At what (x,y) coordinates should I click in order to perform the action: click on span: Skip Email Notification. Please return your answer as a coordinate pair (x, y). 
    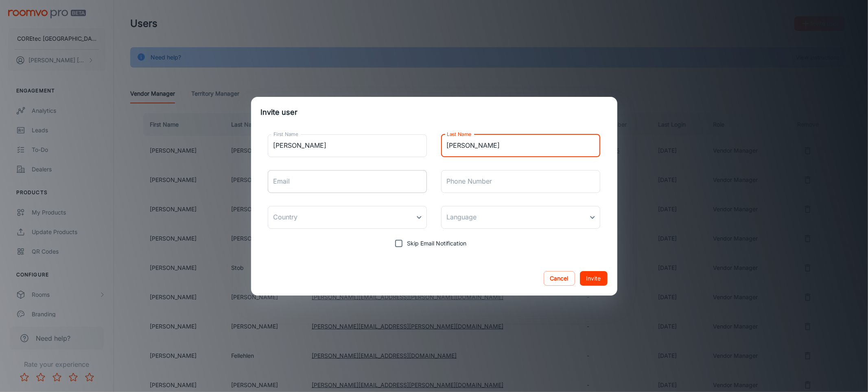
    Looking at the image, I should click on (437, 244).